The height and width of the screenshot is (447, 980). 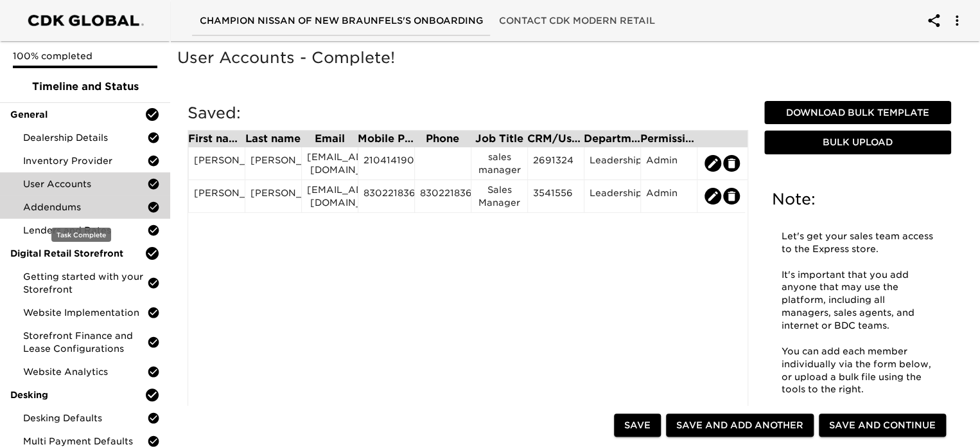 I want to click on span: Desking, so click(x=77, y=394).